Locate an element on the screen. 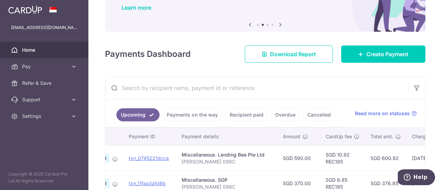 Image resolution: width=442 pixels, height=190 pixels. div: Miscellaneous. SGP is located at coordinates (227, 180).